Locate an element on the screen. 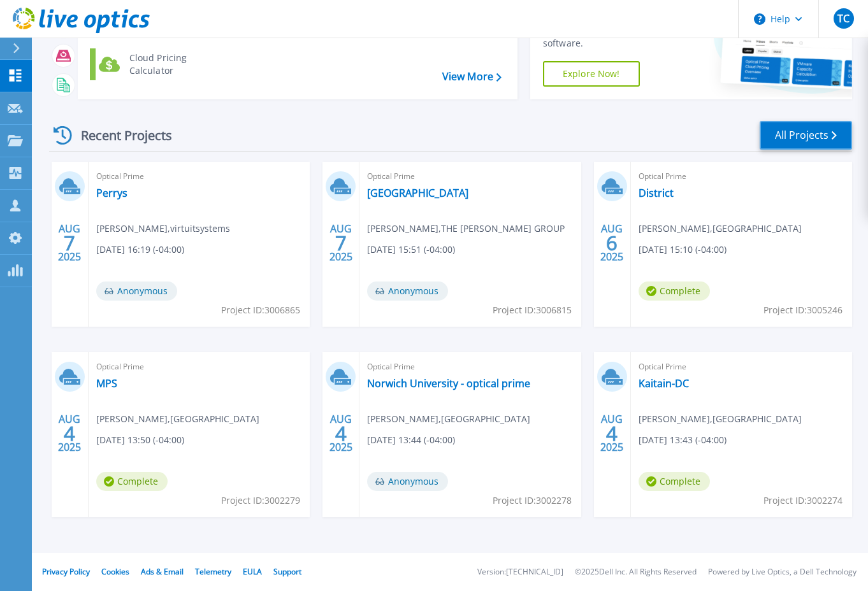  a: EULA is located at coordinates (252, 571).